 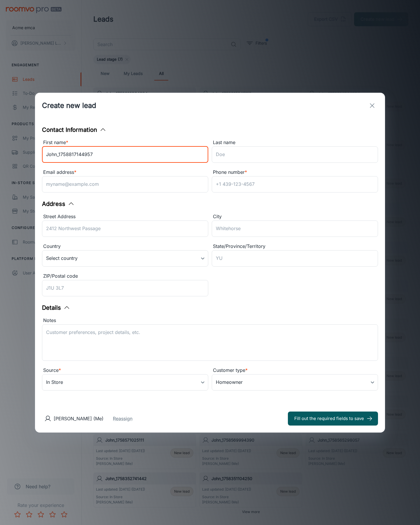 What do you see at coordinates (74, 130) in the screenshot?
I see `button: Contact Information` at bounding box center [74, 130].